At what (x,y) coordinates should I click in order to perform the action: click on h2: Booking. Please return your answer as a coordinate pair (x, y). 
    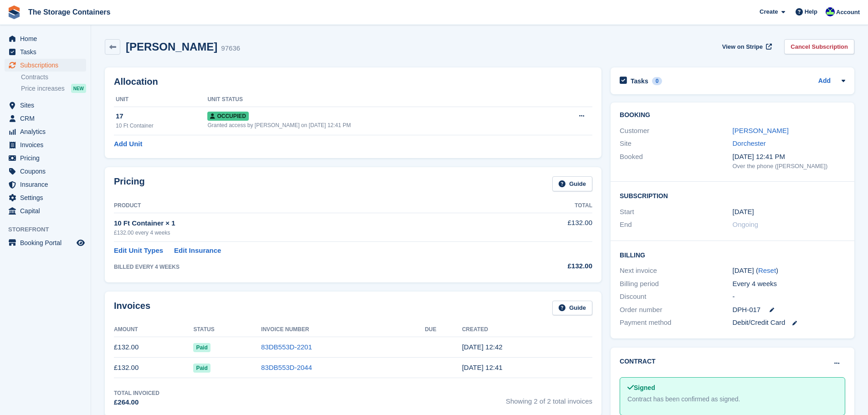
    Looking at the image, I should click on (732, 115).